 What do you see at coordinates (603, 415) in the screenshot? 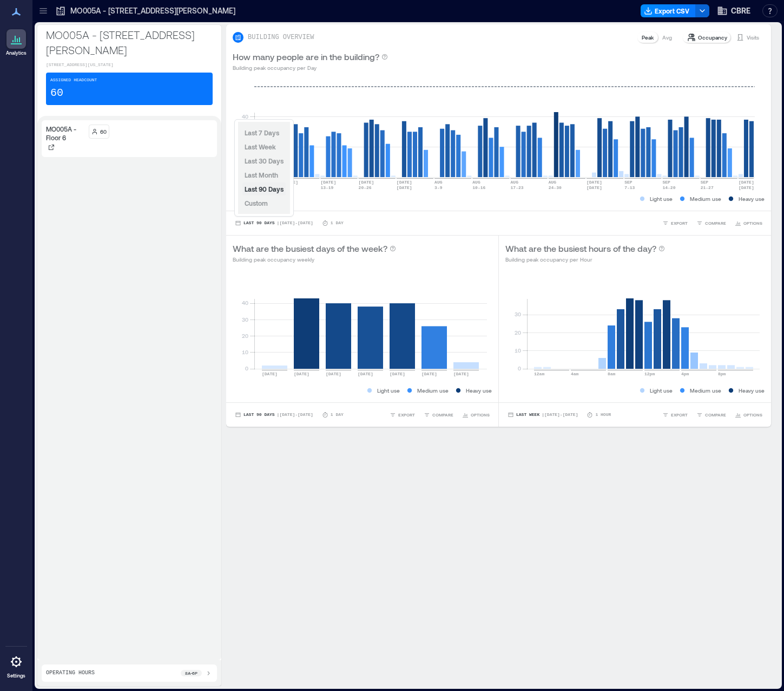
I see `p: 1 Hour` at bounding box center [603, 415].